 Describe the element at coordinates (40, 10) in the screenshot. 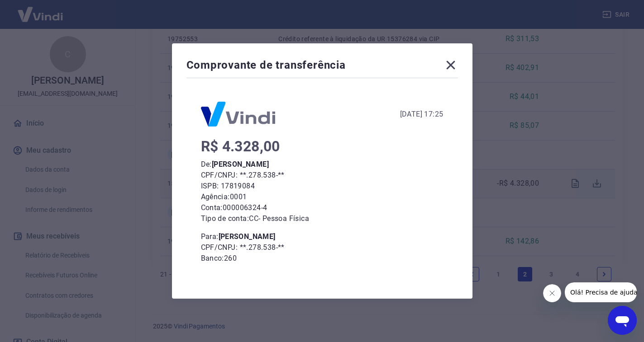

I see `span: Olá! Precisa de ajuda?` at that location.